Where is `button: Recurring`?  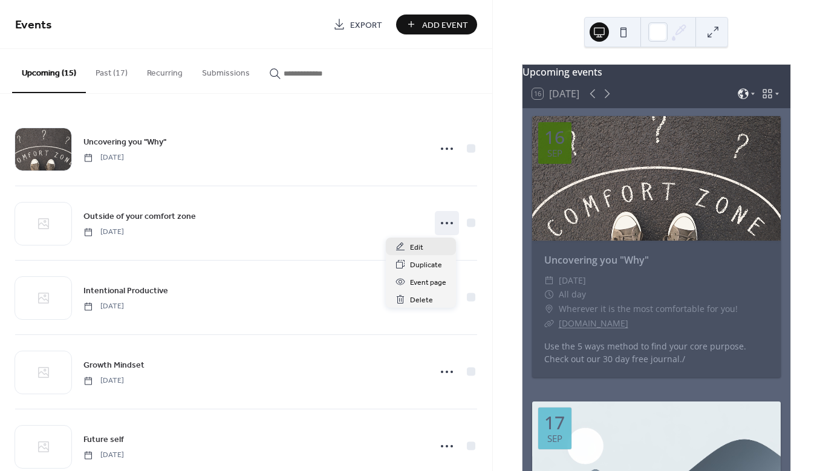
button: Recurring is located at coordinates (165, 70).